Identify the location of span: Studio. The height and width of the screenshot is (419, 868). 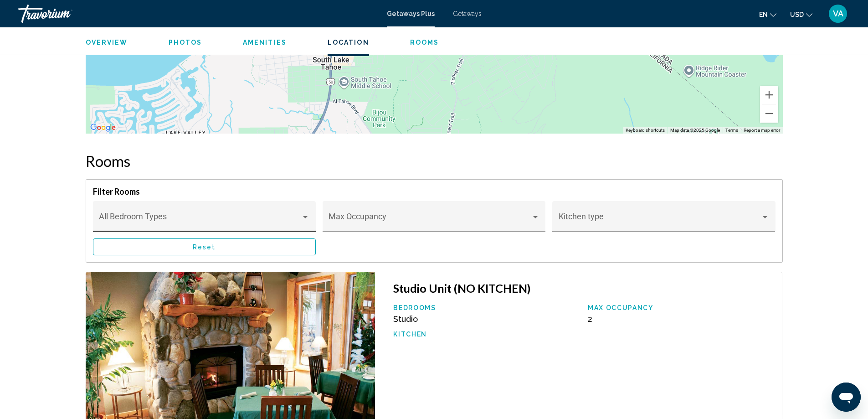
(406, 319).